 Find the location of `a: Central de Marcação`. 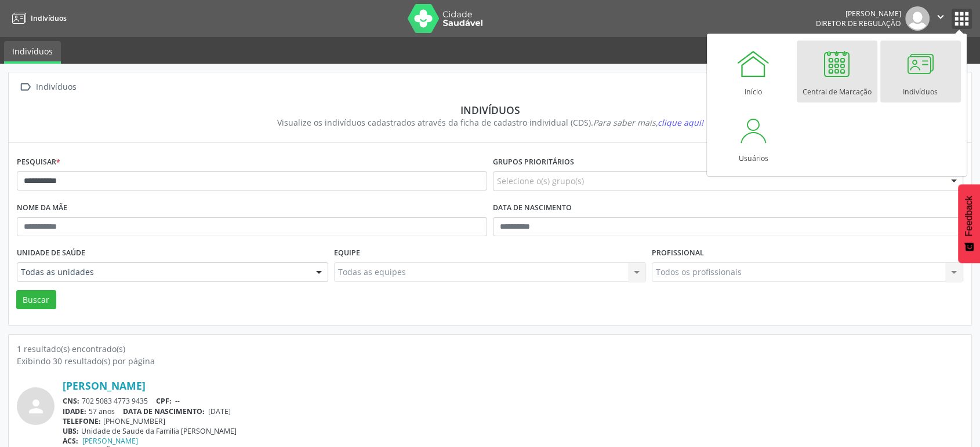

a: Central de Marcação is located at coordinates (836, 71).